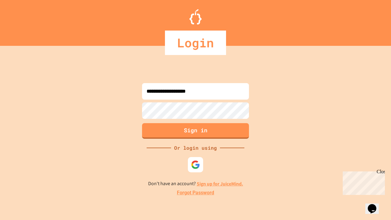 The width and height of the screenshot is (391, 220). What do you see at coordinates (220, 184) in the screenshot?
I see `a: Sign up for JuiceMind.` at bounding box center [220, 184].